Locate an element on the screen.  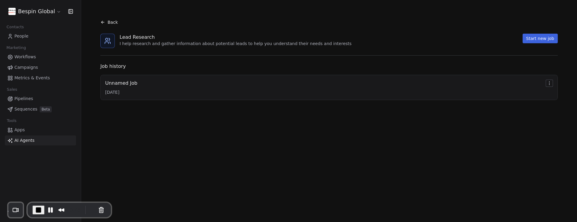
span: Pipelines is located at coordinates (24, 99).